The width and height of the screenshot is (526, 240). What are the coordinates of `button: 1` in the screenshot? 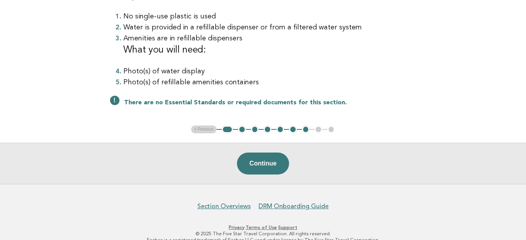 It's located at (227, 129).